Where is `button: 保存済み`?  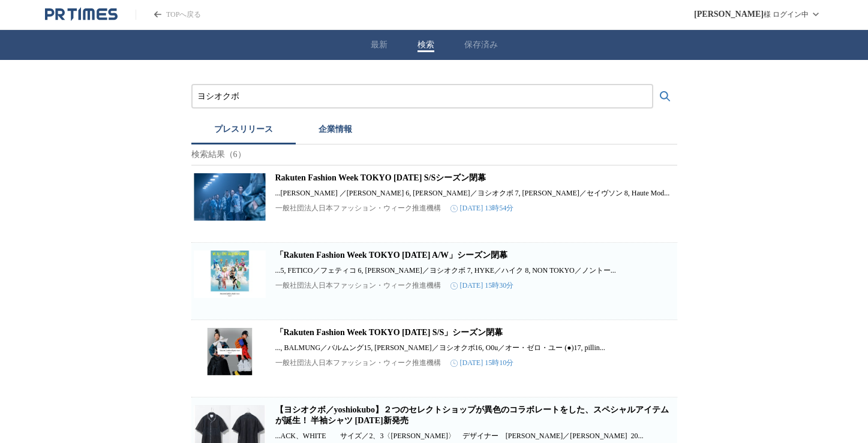
button: 保存済み is located at coordinates (481, 45).